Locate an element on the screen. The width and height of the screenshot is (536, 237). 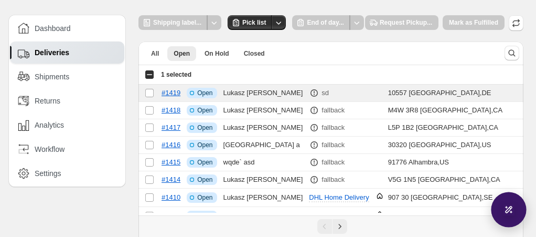
p: sd is located at coordinates (325, 93).